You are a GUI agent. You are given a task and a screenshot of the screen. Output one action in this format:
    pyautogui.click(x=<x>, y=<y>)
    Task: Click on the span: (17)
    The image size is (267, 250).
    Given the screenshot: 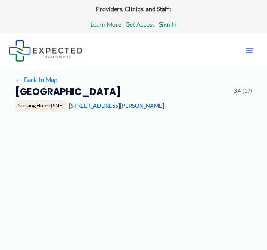 What is the action you would take?
    pyautogui.click(x=247, y=91)
    